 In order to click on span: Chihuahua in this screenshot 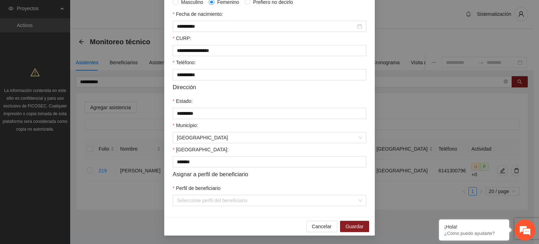, I will do `click(270, 138)`.